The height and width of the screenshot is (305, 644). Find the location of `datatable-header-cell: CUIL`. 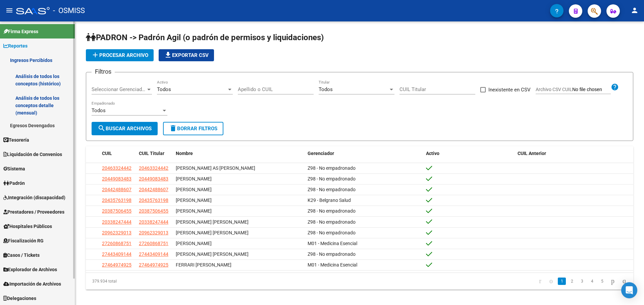

datatable-header-cell: CUIL is located at coordinates (118, 154).